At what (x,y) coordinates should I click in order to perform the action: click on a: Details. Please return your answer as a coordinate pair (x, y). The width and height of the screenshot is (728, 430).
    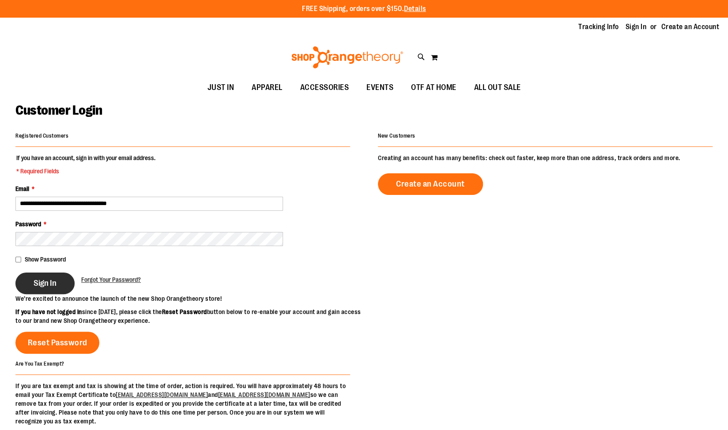
    Looking at the image, I should click on (415, 9).